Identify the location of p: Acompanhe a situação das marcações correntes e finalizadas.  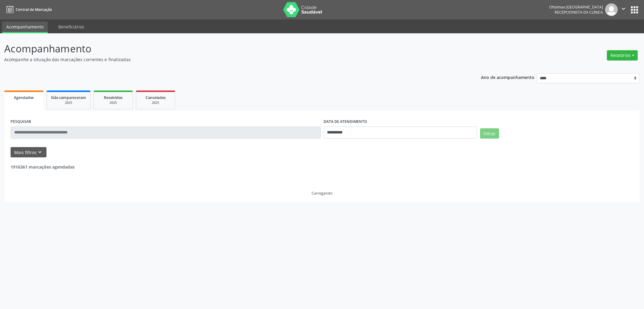
(227, 59).